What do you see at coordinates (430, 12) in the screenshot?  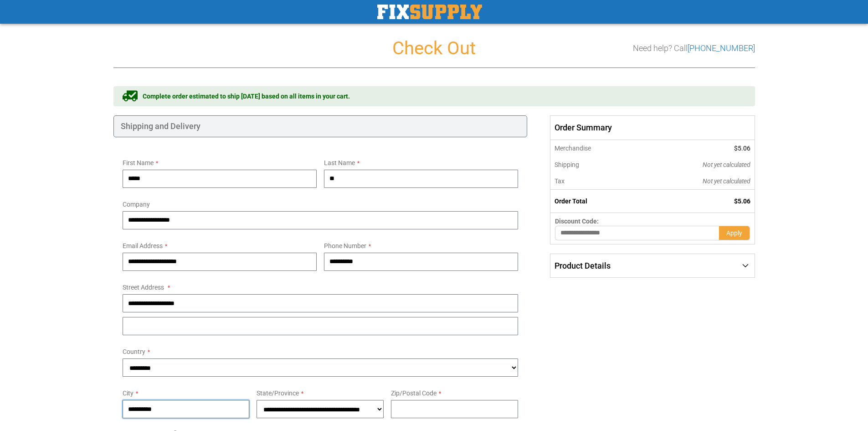 I see `img: Fix Industrial Supply` at bounding box center [430, 12].